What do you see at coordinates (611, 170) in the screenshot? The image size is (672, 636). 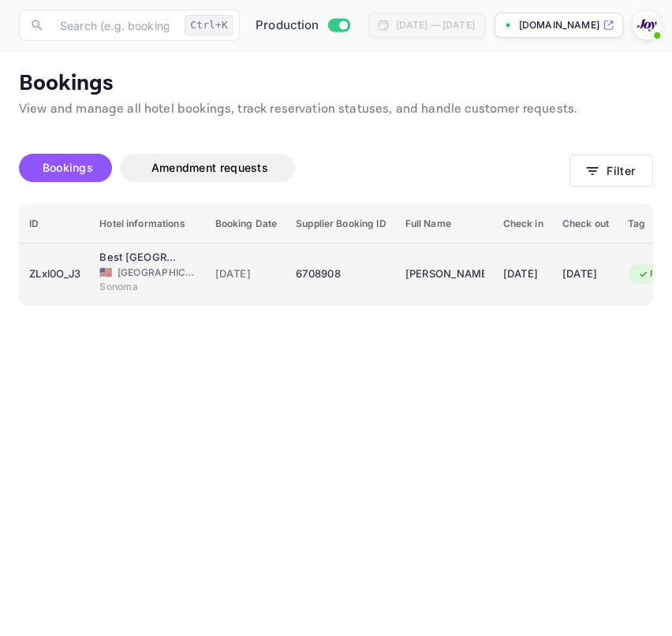 I see `button: Filter` at bounding box center [611, 170].